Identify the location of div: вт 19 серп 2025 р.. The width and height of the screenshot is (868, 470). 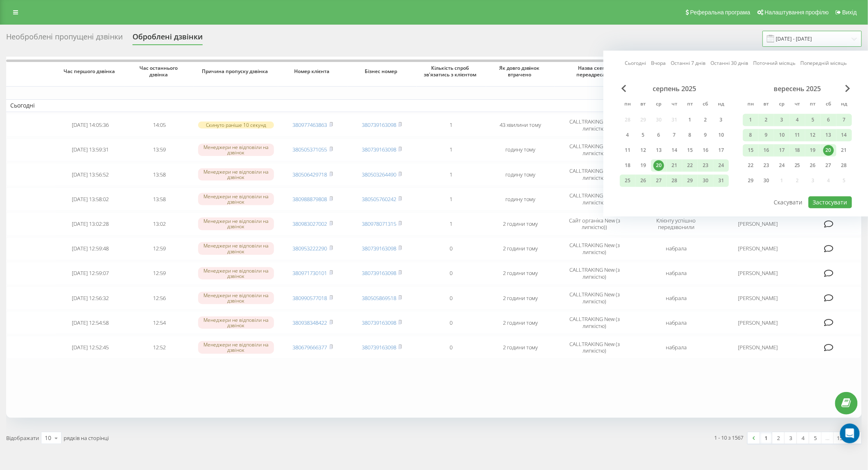
(643, 166).